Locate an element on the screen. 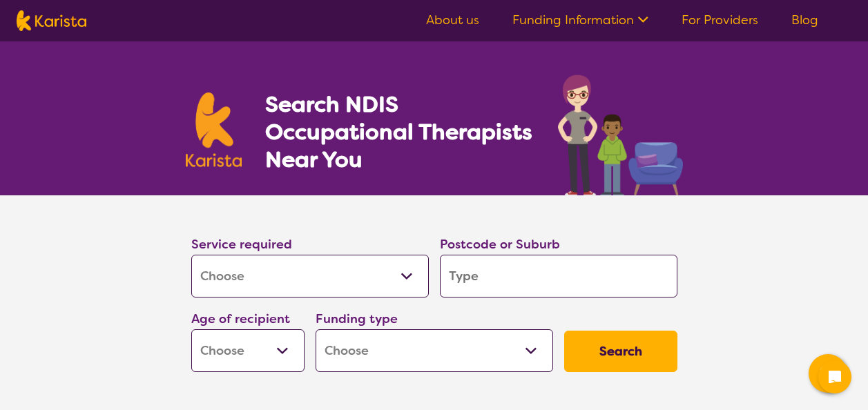 The image size is (868, 410). input: Type is located at coordinates (559, 276).